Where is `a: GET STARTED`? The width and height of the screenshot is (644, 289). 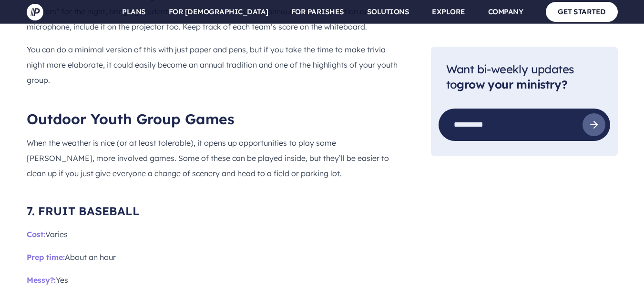 a: GET STARTED is located at coordinates (582, 12).